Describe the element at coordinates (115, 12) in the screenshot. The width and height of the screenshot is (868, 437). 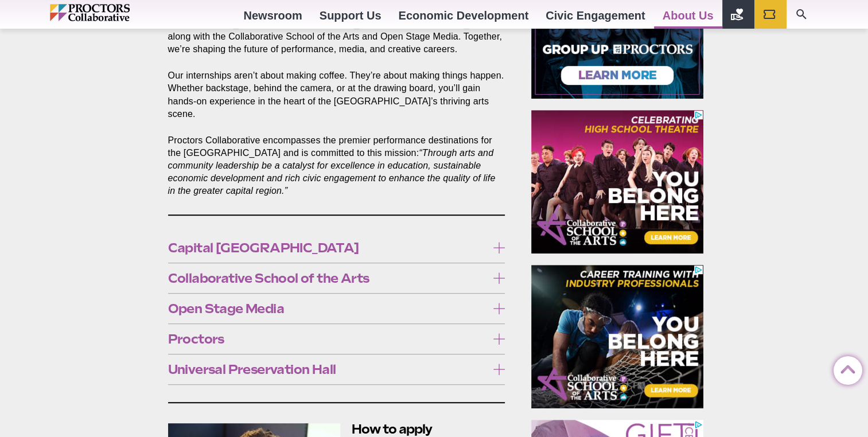
I see `img: Proctors logo` at that location.